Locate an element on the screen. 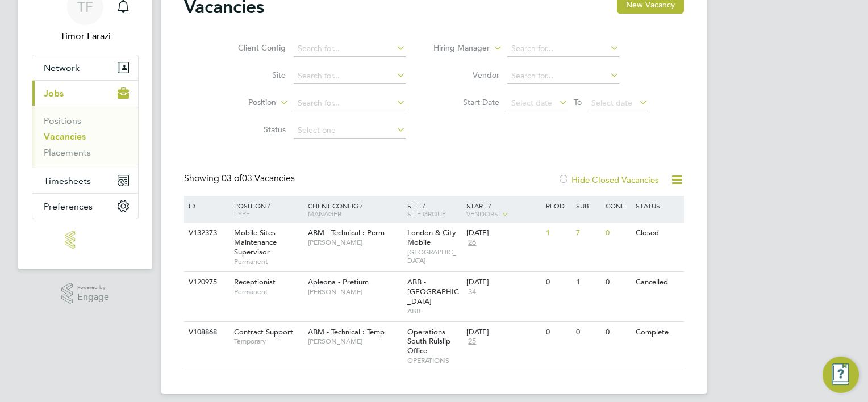 The height and width of the screenshot is (402, 868). div: Sub is located at coordinates (588, 206).